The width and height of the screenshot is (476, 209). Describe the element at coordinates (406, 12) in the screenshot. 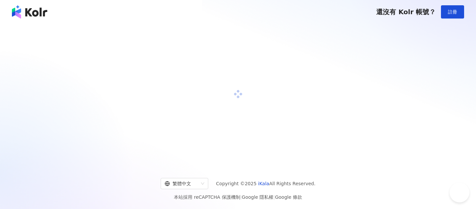

I see `span: 還沒有 Kolr 帳號？` at that location.